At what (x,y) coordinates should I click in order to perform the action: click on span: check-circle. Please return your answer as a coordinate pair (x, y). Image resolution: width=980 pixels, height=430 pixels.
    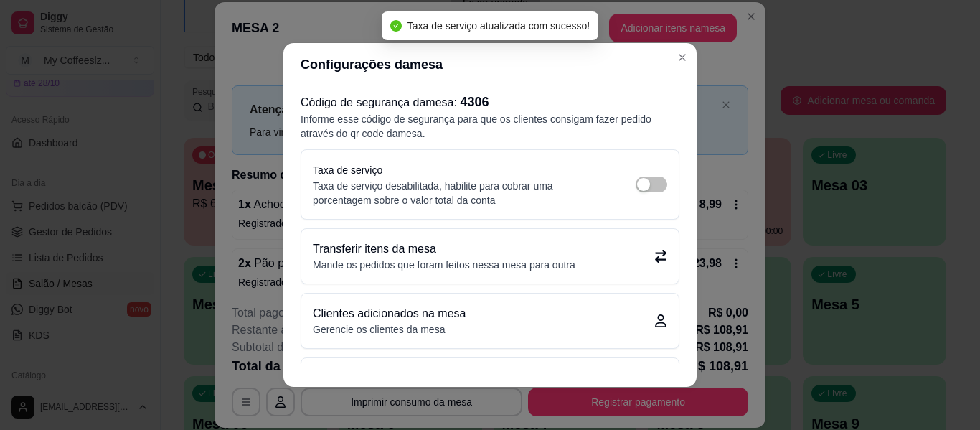
    Looking at the image, I should click on (396, 26).